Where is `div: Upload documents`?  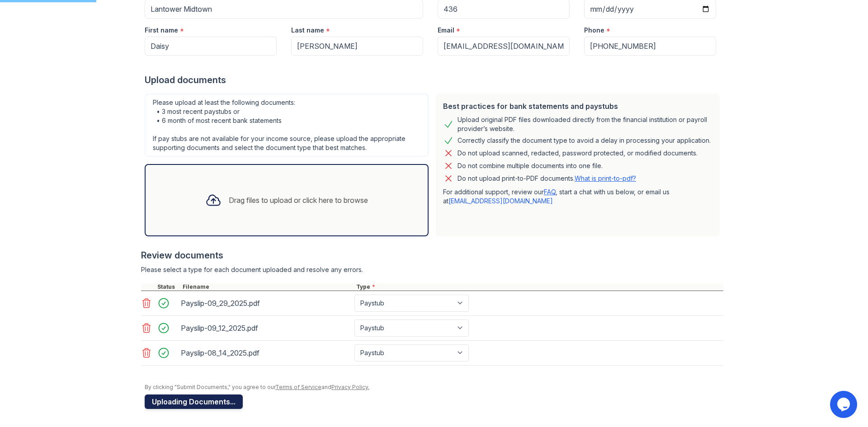
div: Upload documents is located at coordinates (434, 80).